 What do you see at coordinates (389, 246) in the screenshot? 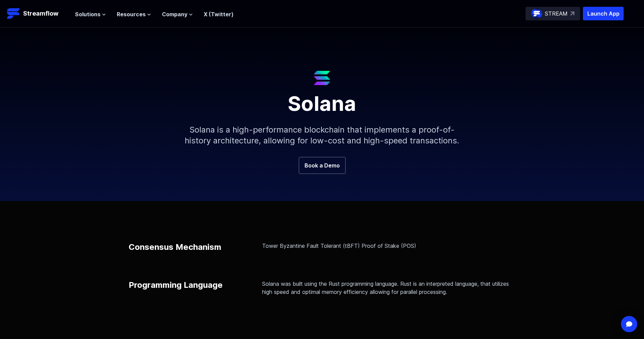
I see `p: Tower Byzantine Fault Tolerant (tBFT) Proof of Stake (POS)` at bounding box center [389, 246].